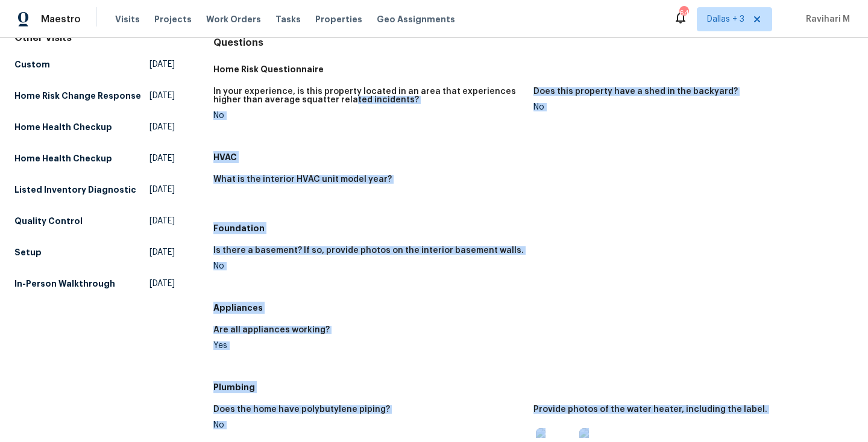 Image resolution: width=868 pixels, height=442 pixels. I want to click on h5: Are all appliances working?, so click(271, 330).